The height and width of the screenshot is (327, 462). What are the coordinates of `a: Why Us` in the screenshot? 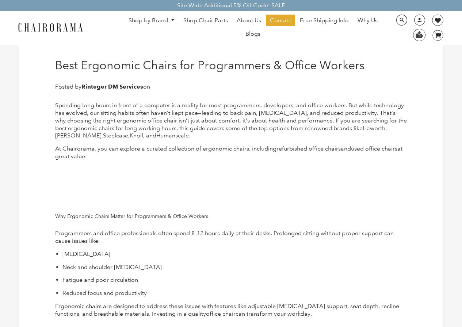 It's located at (367, 20).